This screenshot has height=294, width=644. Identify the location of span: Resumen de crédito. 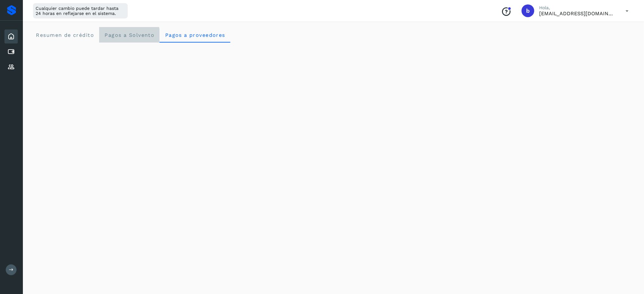
(65, 35).